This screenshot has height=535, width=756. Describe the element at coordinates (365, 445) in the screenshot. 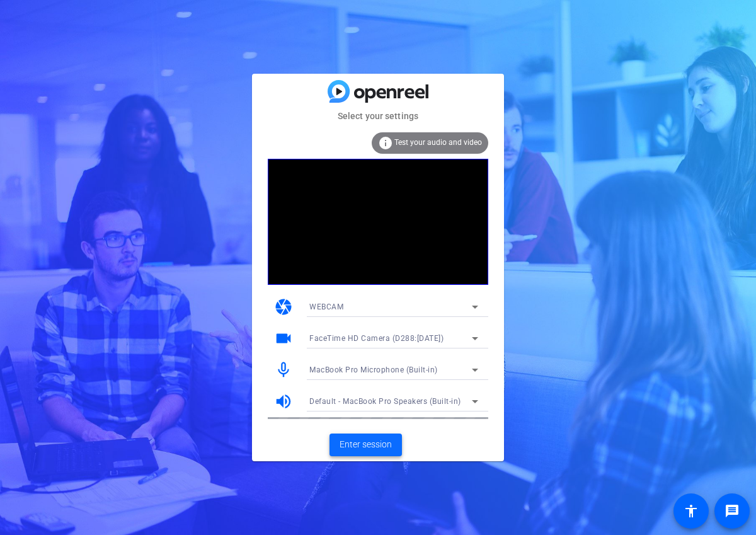

I see `button: Enter session` at that location.